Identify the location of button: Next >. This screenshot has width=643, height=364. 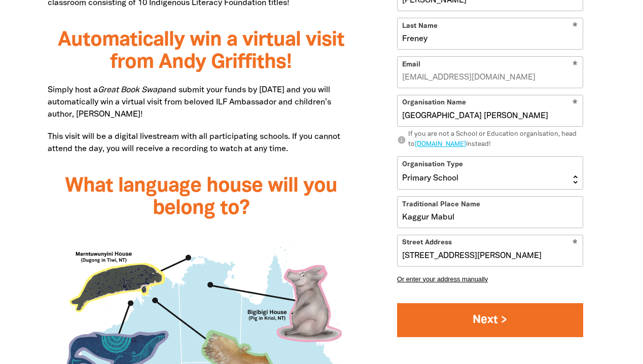
(490, 320).